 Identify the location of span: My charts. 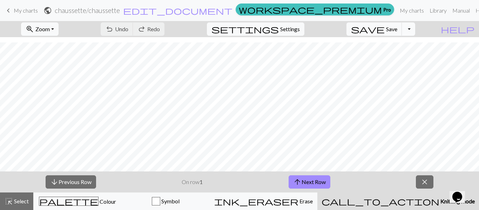
(26, 10).